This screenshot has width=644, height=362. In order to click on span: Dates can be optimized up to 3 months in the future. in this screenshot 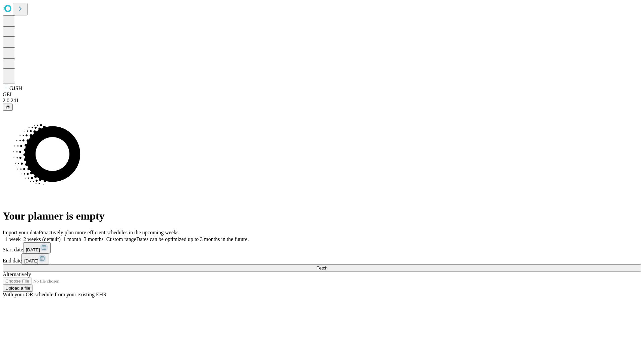, I will do `click(192, 239)`.